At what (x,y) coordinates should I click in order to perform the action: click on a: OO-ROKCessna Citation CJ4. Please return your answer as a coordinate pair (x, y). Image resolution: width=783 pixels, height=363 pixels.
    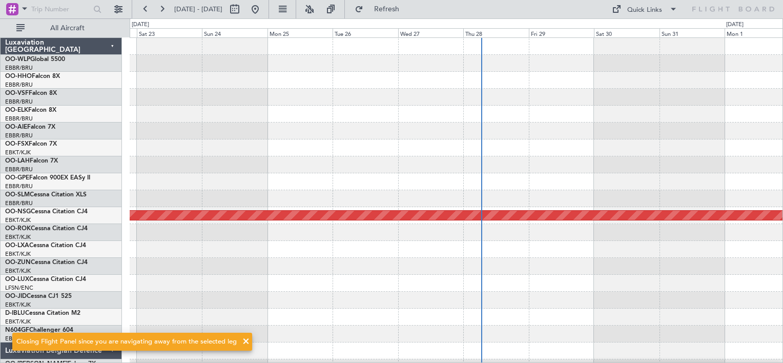
    Looking at the image, I should click on (46, 228).